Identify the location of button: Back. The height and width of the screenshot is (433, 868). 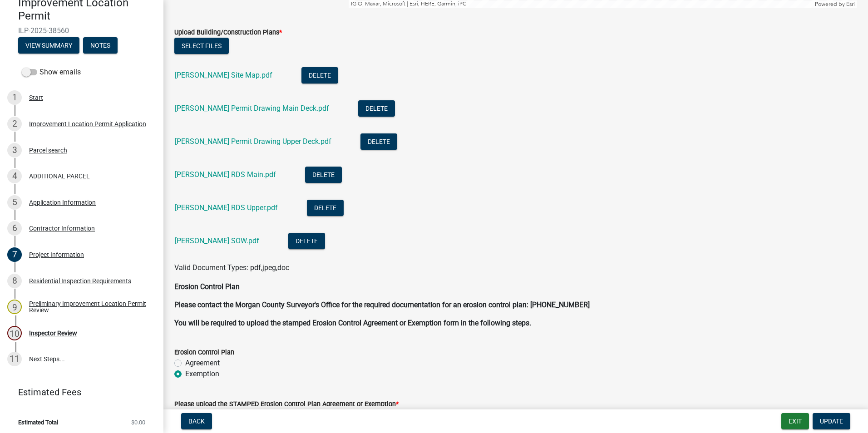
(197, 421).